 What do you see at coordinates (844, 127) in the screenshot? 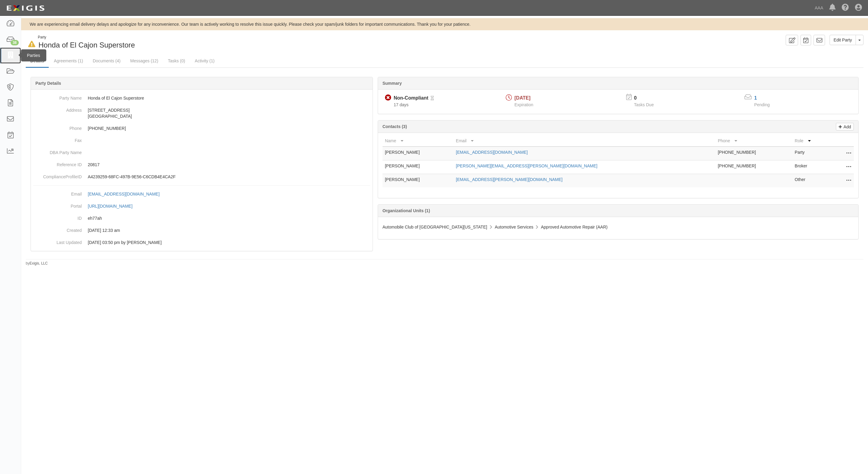
I see `a: Add` at bounding box center [844, 127].